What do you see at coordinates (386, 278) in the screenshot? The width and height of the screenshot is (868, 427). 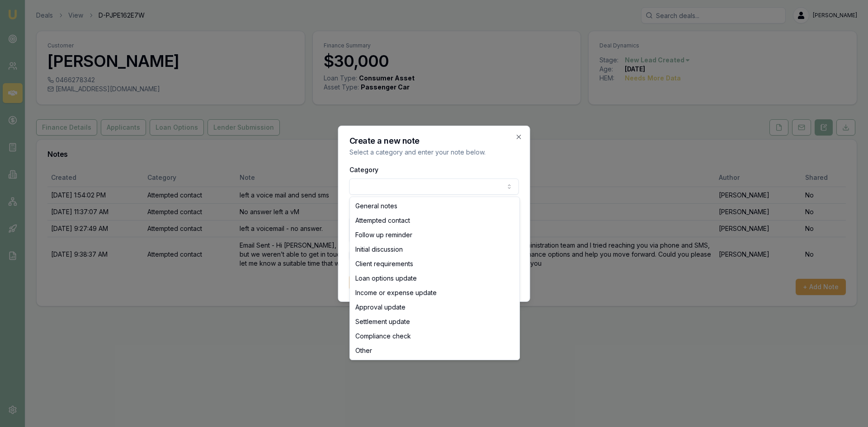 I see `span: Loan options update` at bounding box center [386, 278].